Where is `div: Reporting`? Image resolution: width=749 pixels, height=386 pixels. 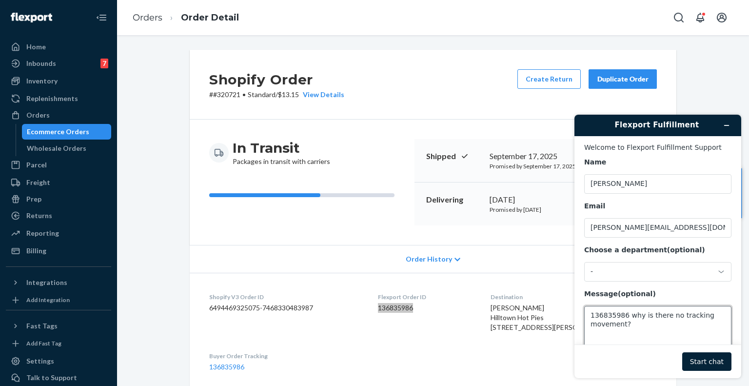 div: Reporting is located at coordinates (42, 233).